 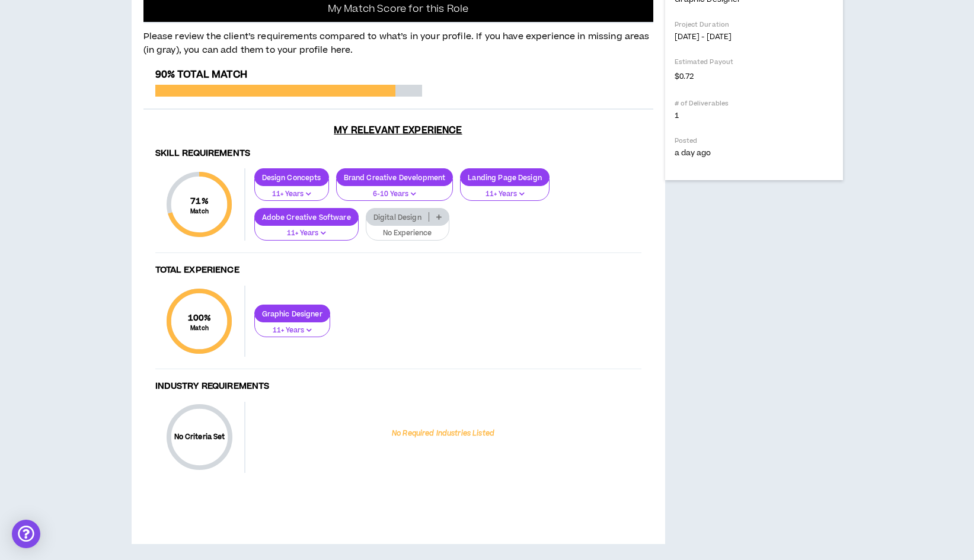 I want to click on button: No Experience, so click(x=407, y=229).